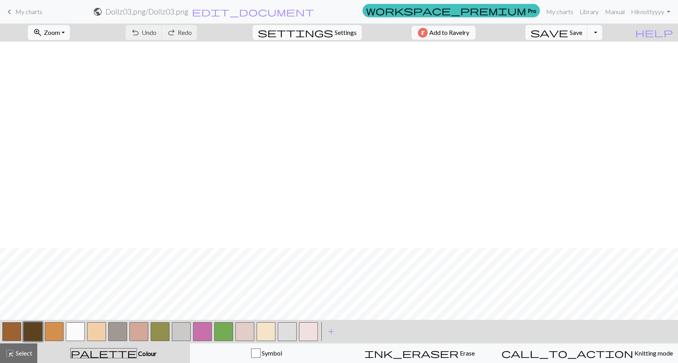 The height and width of the screenshot is (363, 678). What do you see at coordinates (147, 11) in the screenshot?
I see `h2: Dollz03.png / Dollz03.png` at bounding box center [147, 11].